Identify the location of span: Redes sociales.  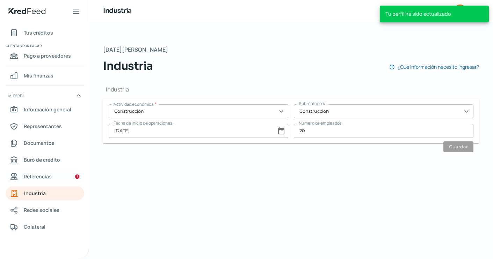
(42, 210).